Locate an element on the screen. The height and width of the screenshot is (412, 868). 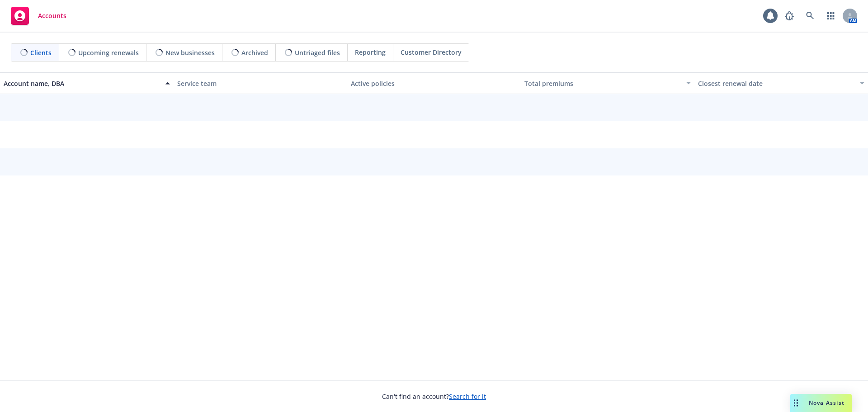
a: Switch app is located at coordinates (831, 16).